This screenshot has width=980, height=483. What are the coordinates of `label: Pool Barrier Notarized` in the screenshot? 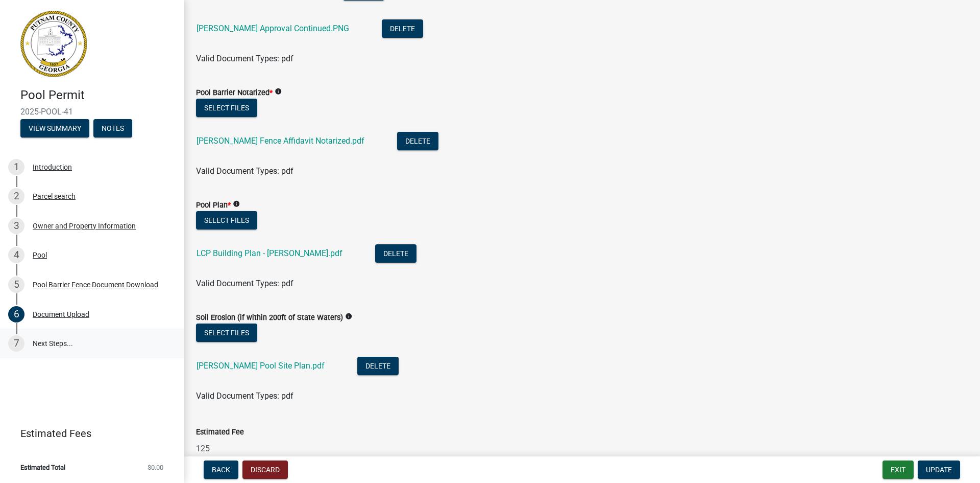 It's located at (234, 93).